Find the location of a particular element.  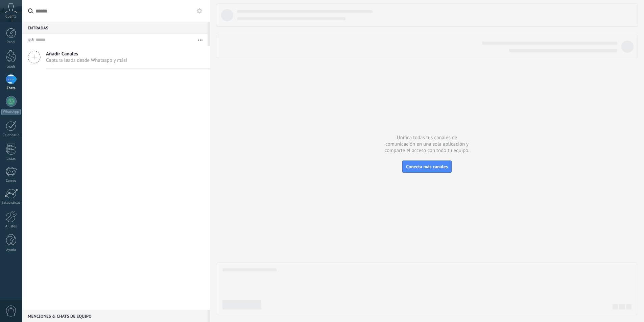

div: Calendario is located at coordinates (12, 136).